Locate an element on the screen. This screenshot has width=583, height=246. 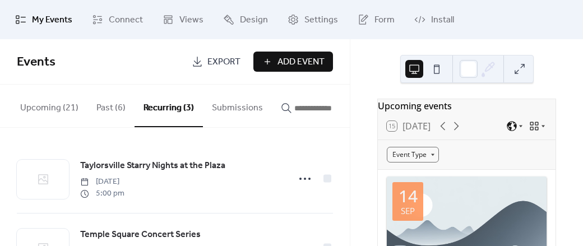
span: Add Event is located at coordinates (301, 62).